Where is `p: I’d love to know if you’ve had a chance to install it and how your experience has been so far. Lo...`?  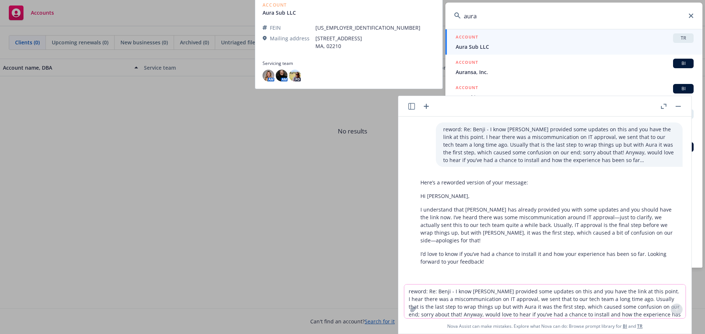
p: I’d love to know if you’ve had a chance to install it and how your experience has been so far. Lo... is located at coordinates (548, 258).